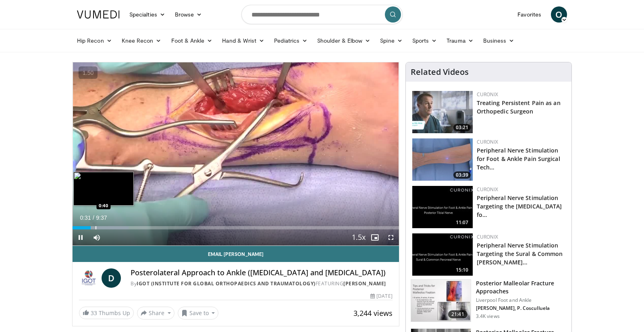 This screenshot has height=332, width=644. Describe the element at coordinates (94, 313) in the screenshot. I see `span: 33` at that location.